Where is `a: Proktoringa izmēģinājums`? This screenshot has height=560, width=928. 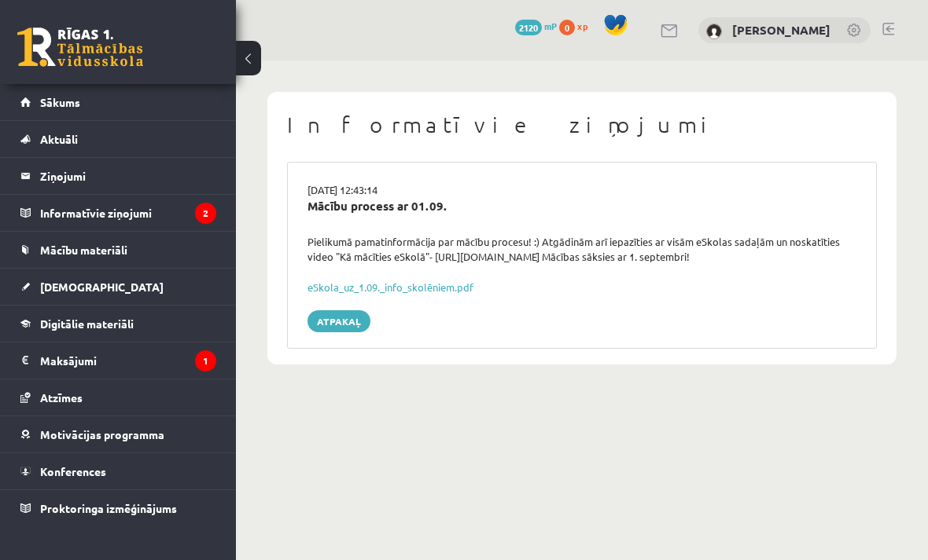
a: Proktoringa izmēģinājums is located at coordinates (118, 508).